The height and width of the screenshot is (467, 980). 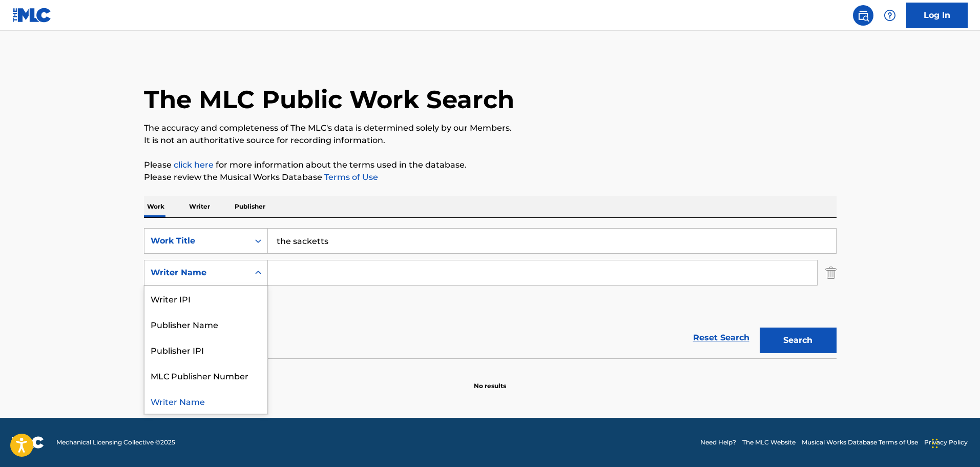 I want to click on a: Reset Search, so click(x=721, y=338).